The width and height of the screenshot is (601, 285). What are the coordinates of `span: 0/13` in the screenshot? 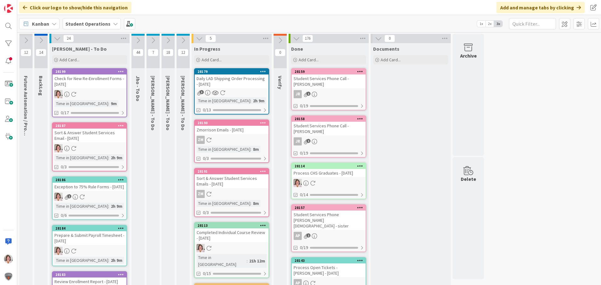 It's located at (207, 110).